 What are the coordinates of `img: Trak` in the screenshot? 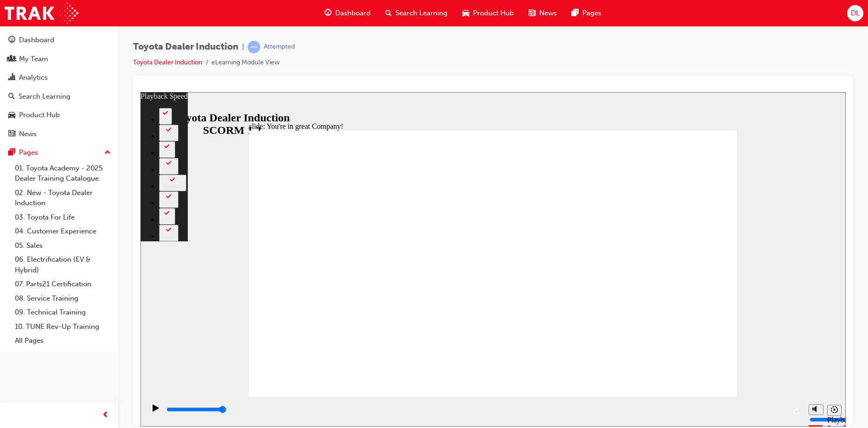 It's located at (41, 13).